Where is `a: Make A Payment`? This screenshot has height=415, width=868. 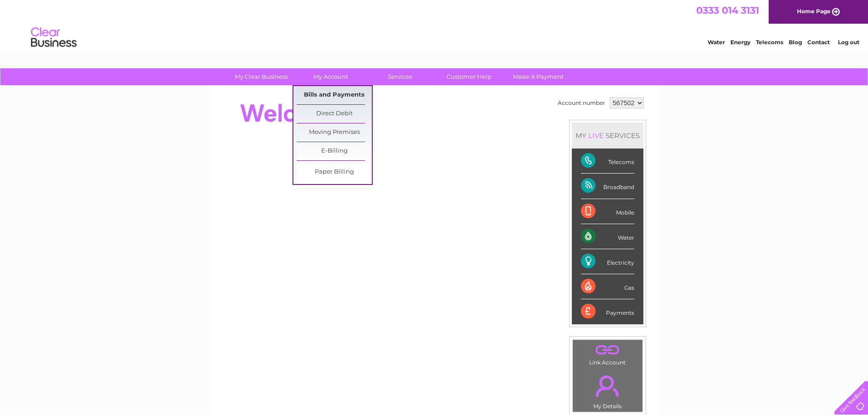 a: Make A Payment is located at coordinates (538, 77).